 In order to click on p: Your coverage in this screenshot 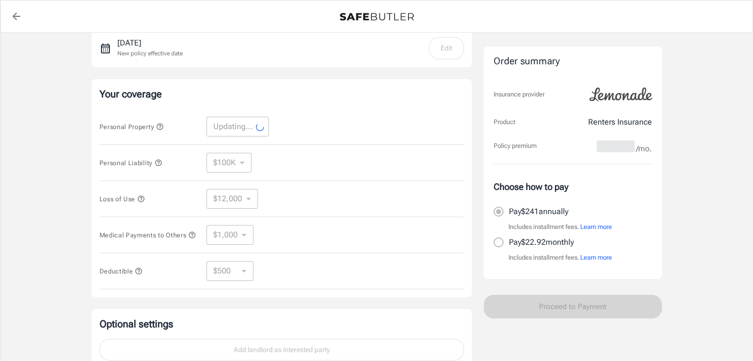, I will do `click(282, 94)`.